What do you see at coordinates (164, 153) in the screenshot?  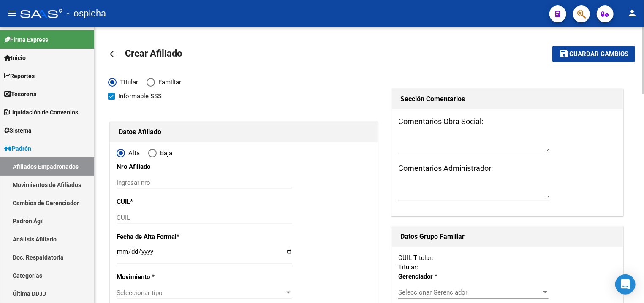 I see `span: Baja` at bounding box center [164, 153].